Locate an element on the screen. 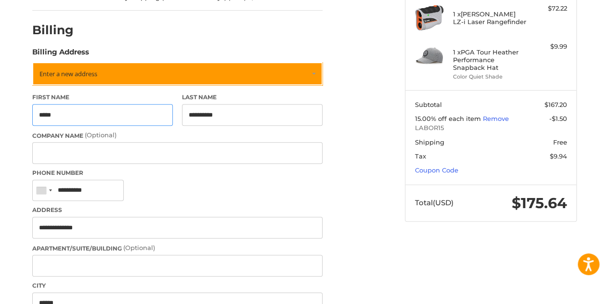 The image size is (609, 304). li: Color Quiet Shade is located at coordinates (490, 77).